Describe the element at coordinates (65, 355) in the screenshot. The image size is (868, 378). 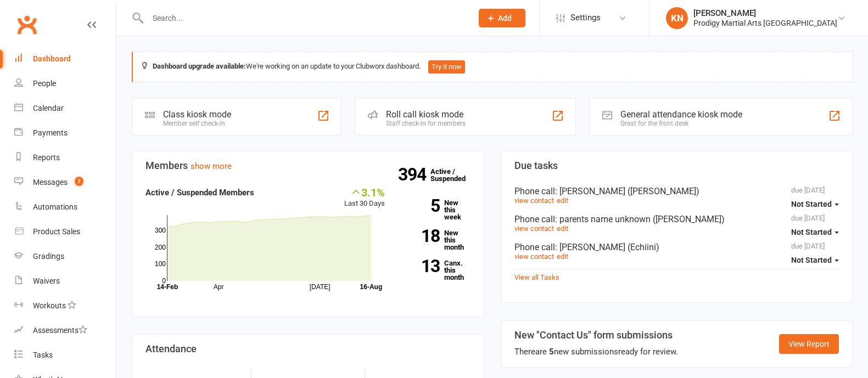
I see `a: Tasks` at that location.